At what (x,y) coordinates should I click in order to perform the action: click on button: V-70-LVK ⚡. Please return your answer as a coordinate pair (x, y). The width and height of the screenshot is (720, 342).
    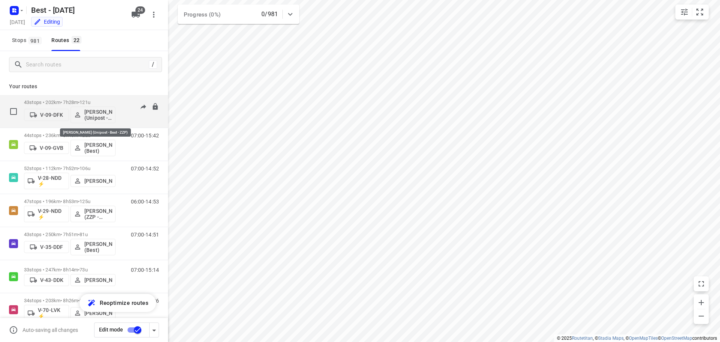
    Looking at the image, I should click on (47, 313).